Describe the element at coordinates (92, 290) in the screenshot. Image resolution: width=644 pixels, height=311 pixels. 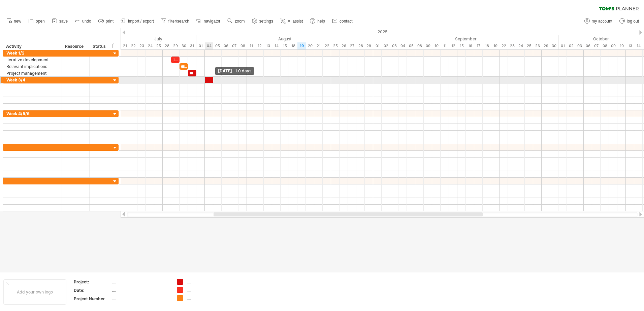
I see `div: Date:` at that location.